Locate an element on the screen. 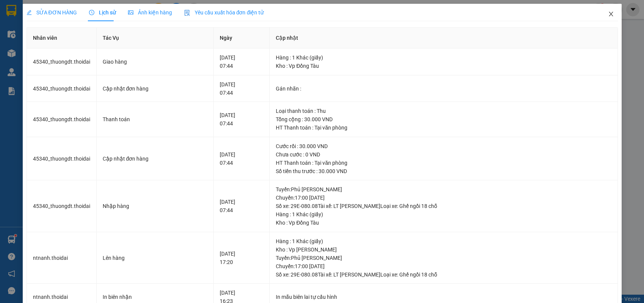 This screenshot has width=644, height=303. span: clock-circle is located at coordinates (92, 12).